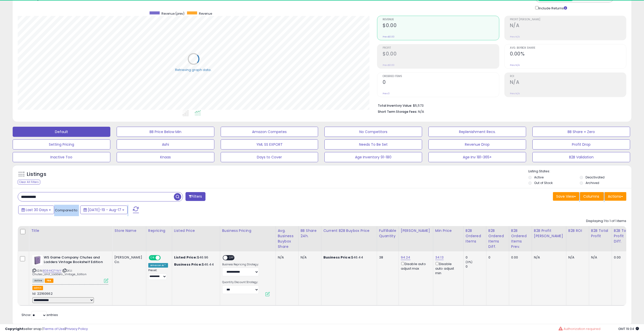 This screenshot has width=644, height=334. I want to click on button: Profit Drop, so click(581, 144).